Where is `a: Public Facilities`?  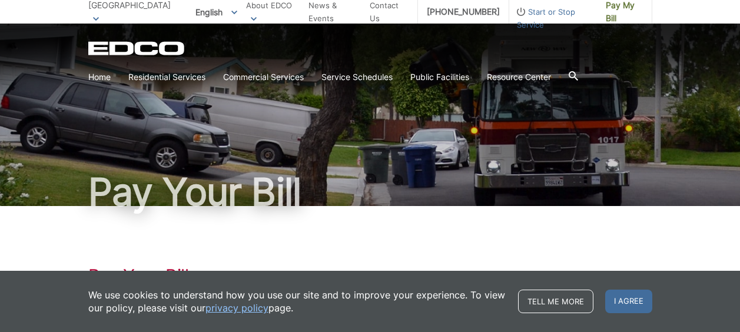
a: Public Facilities is located at coordinates (440, 77).